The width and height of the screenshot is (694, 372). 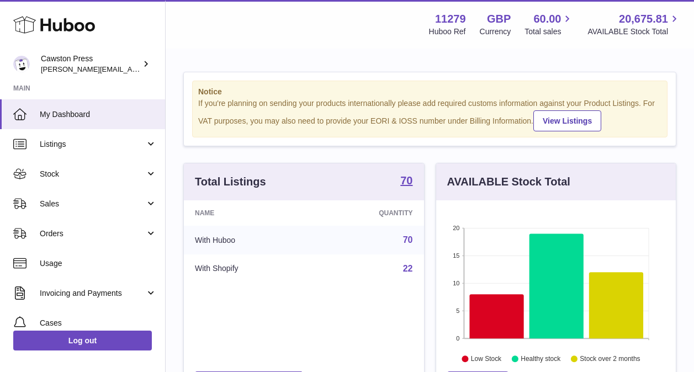 I want to click on strong: Notice, so click(x=430, y=92).